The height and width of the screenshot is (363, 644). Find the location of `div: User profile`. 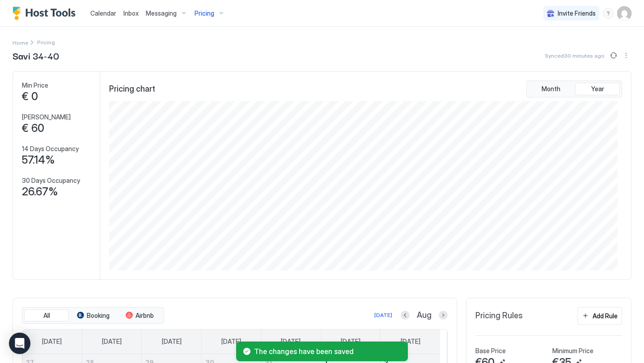

div: User profile is located at coordinates (624, 13).